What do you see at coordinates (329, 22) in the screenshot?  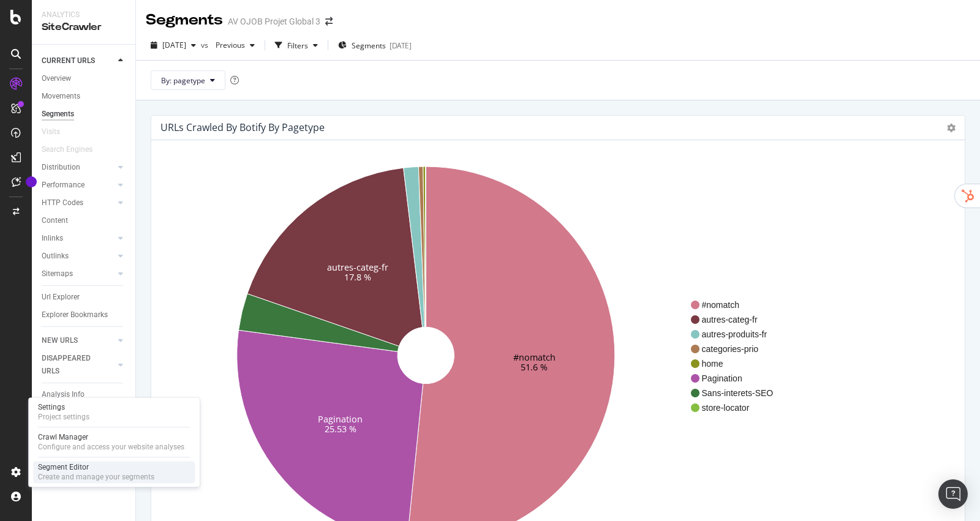 I see `div: arrow-right-arrow-left` at bounding box center [329, 22].